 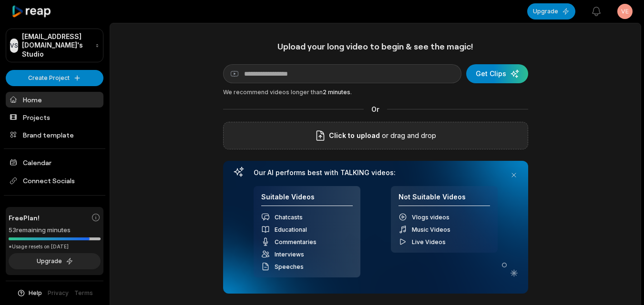 What do you see at coordinates (289, 266) in the screenshot?
I see `span: Speeches` at bounding box center [289, 266].